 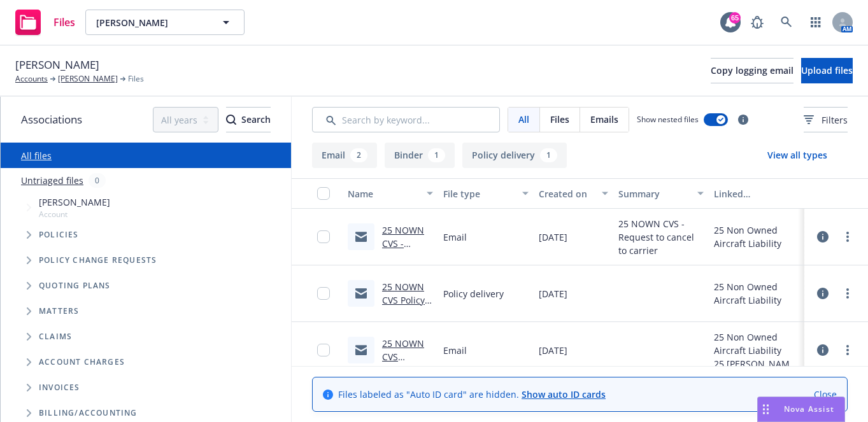 What do you see at coordinates (668, 119) in the screenshot?
I see `span: Show nested files` at bounding box center [668, 119].